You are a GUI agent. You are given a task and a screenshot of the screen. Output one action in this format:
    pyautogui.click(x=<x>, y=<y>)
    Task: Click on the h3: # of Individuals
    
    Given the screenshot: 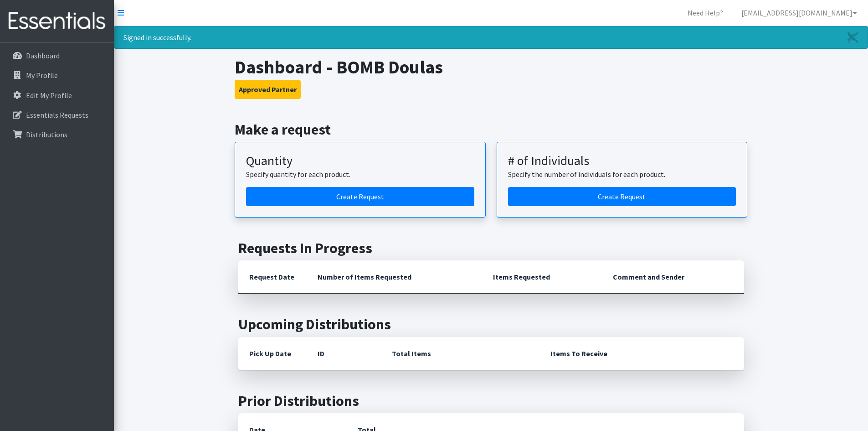 What is the action you would take?
    pyautogui.click(x=622, y=161)
    